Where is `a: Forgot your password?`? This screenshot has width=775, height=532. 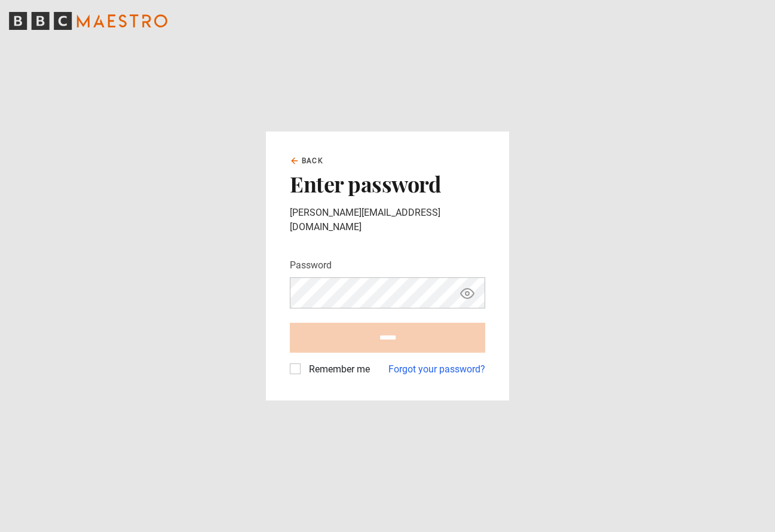
a: Forgot your password? is located at coordinates (437, 369).